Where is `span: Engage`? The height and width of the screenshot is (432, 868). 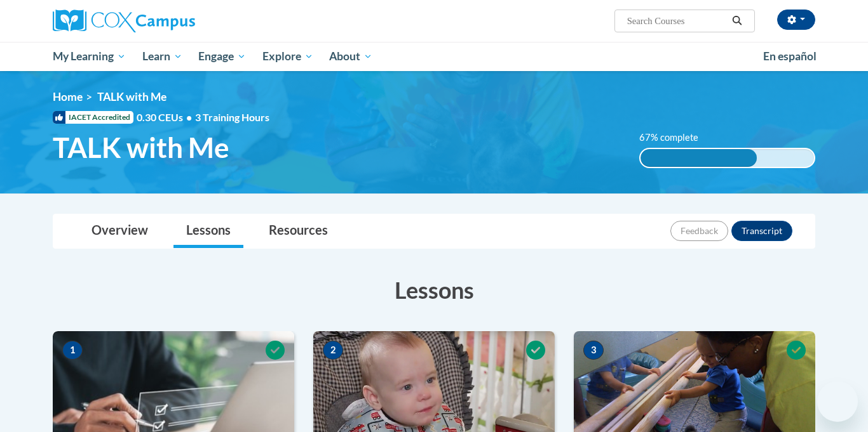
span: Engage is located at coordinates (222, 57).